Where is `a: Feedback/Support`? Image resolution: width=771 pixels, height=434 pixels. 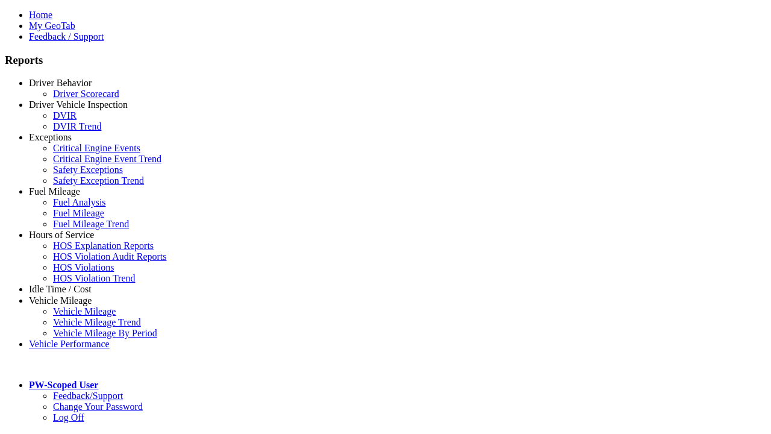 a: Feedback/Support is located at coordinates (88, 395).